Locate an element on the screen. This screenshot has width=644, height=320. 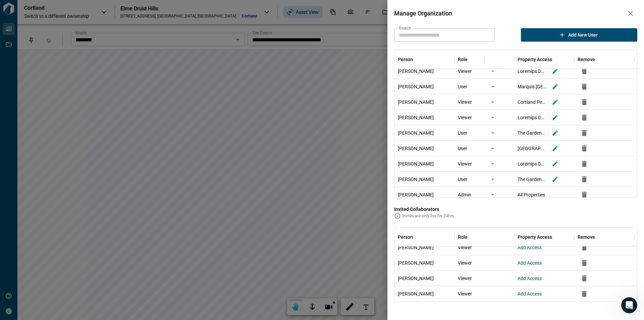
span: Add new user is located at coordinates (583, 35).